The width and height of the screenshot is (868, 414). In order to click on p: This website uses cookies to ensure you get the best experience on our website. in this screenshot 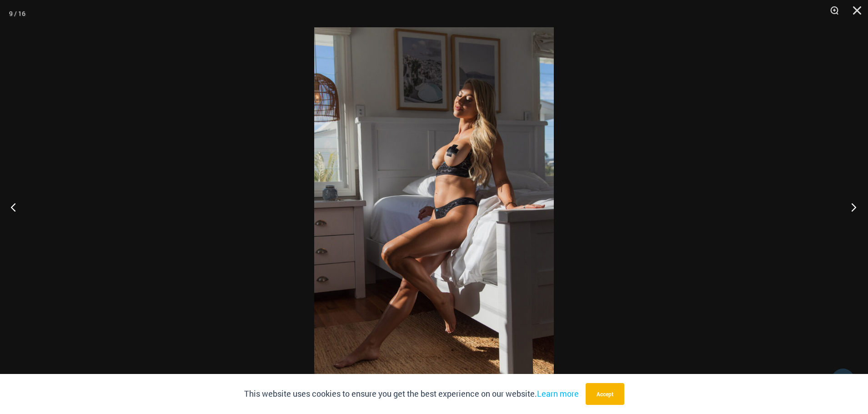, I will do `click(412, 393)`.